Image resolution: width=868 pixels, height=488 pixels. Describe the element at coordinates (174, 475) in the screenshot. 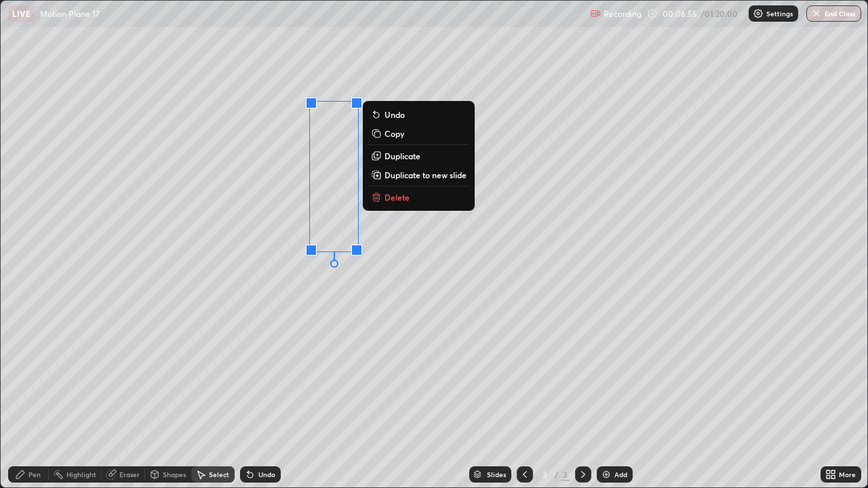

I see `div: Shapes` at that location.